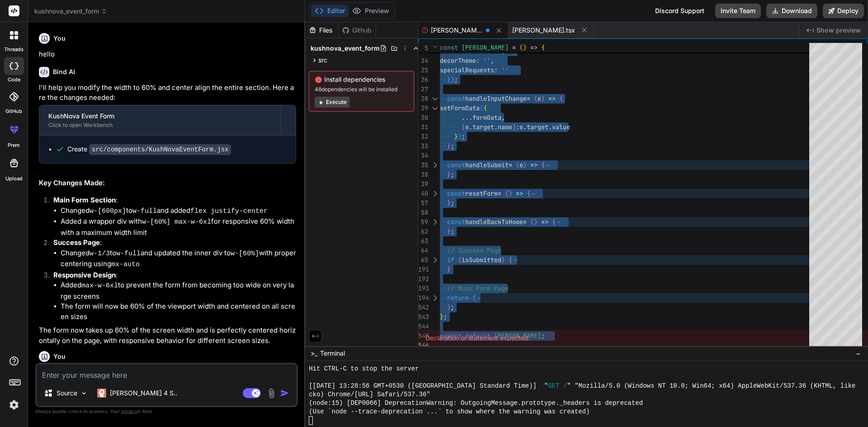  Describe the element at coordinates (166, 411) in the screenshot. I see `p: Always double-check its answers. Your in Bind` at that location.